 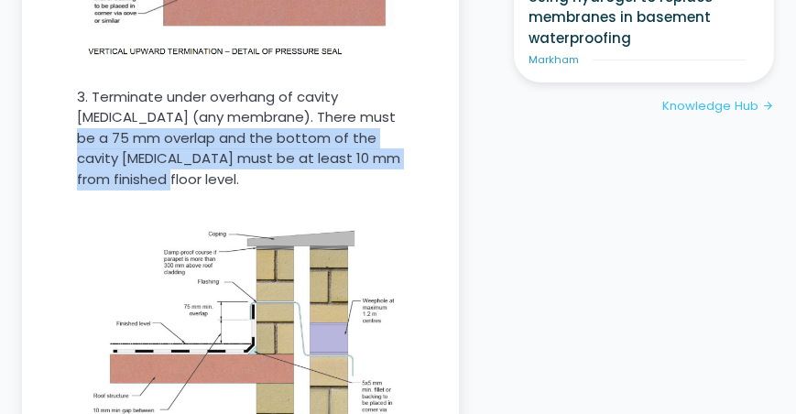 I want to click on div: arrow_forward, so click(x=768, y=106).